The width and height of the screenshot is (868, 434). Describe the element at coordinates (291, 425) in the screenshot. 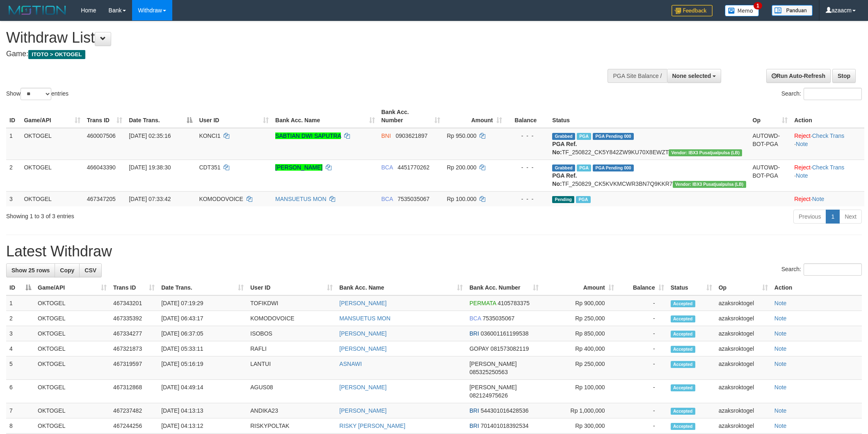

I see `td: RISKYPOLTAK` at that location.